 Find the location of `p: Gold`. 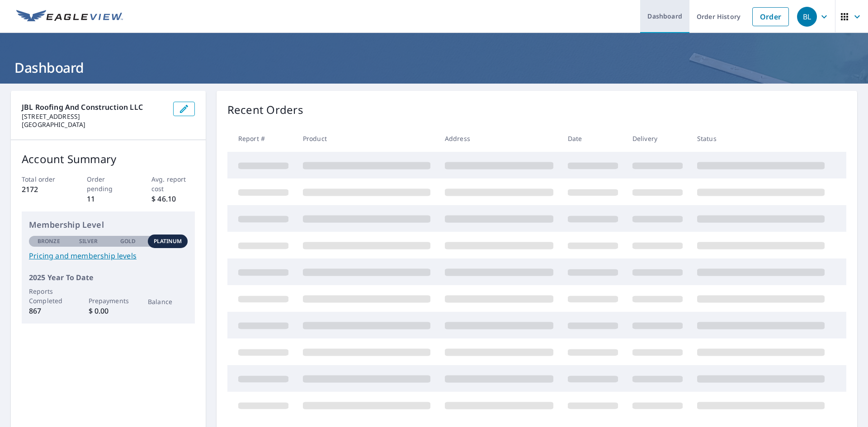

p: Gold is located at coordinates (128, 241).